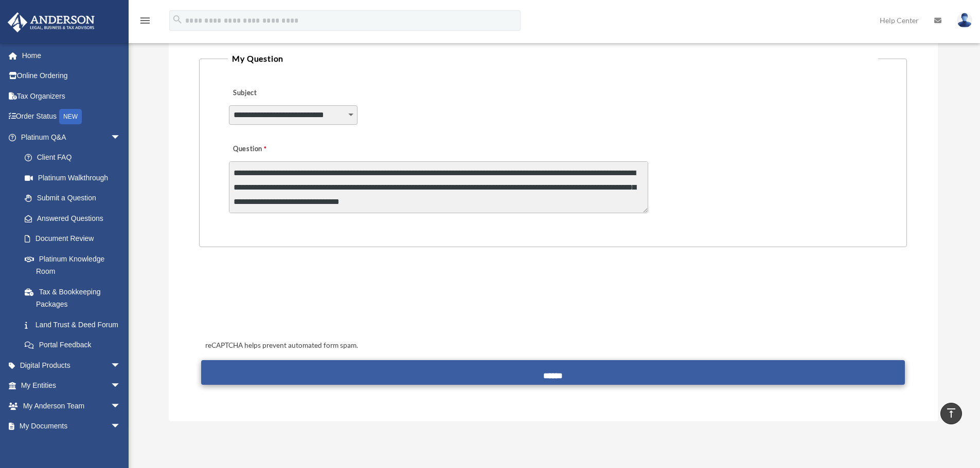  I want to click on a: My Anderson Teamarrow_drop_down, so click(71, 406).